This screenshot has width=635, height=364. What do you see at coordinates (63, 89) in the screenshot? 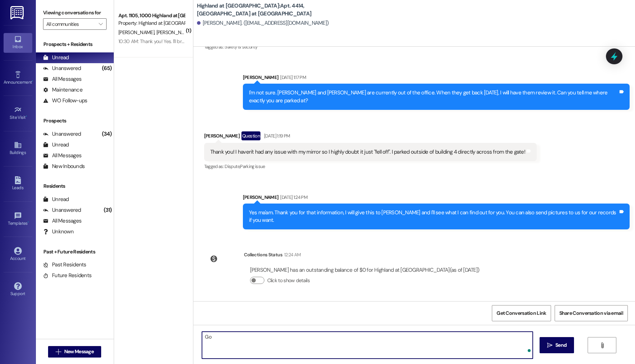
I see `div: Maintenance` at bounding box center [63, 89].